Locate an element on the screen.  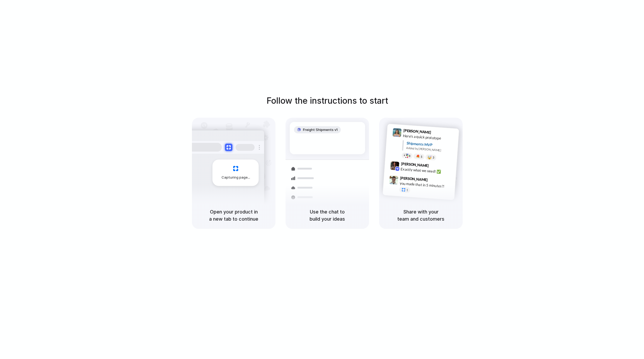
span: Freight Shipments v1 is located at coordinates (320, 130).